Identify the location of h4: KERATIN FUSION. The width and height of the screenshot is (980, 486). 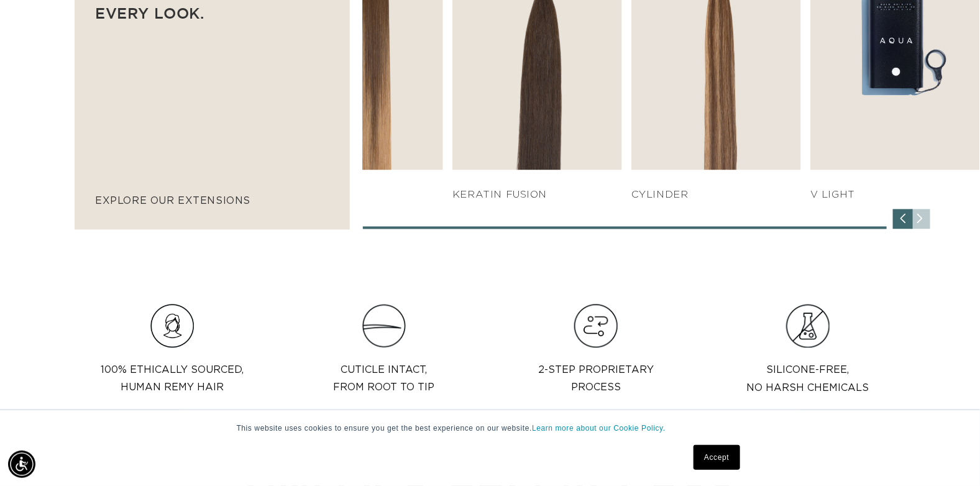
(537, 195).